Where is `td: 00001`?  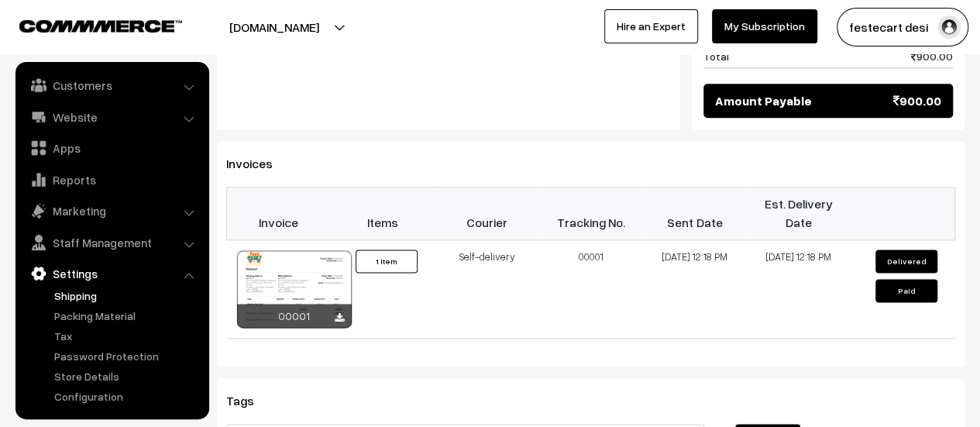
td: 00001 is located at coordinates (591, 288).